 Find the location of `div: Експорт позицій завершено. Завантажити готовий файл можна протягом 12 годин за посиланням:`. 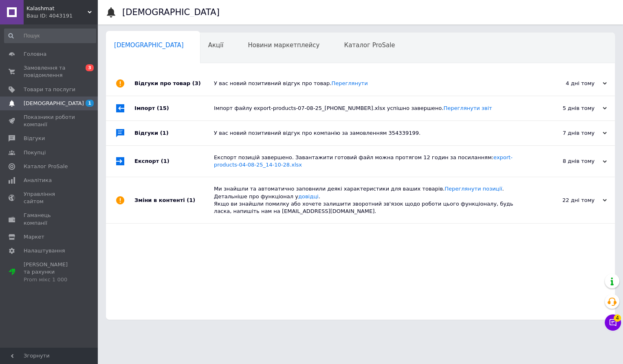

div: Експорт позицій завершено. Завантажити готовий файл можна протягом 12 годин за посиланням: is located at coordinates (370, 161).